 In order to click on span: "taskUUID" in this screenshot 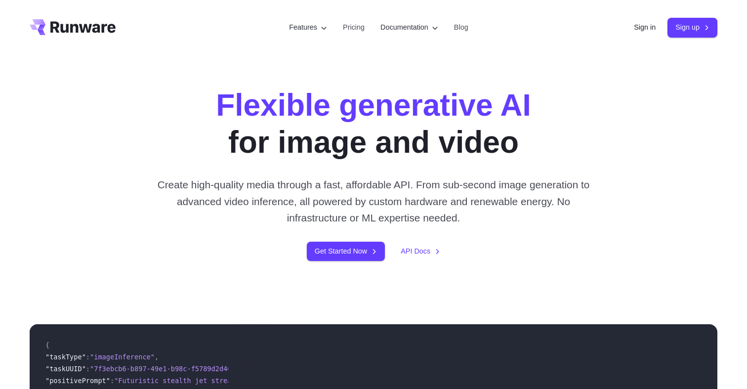, I will do `click(66, 369)`.